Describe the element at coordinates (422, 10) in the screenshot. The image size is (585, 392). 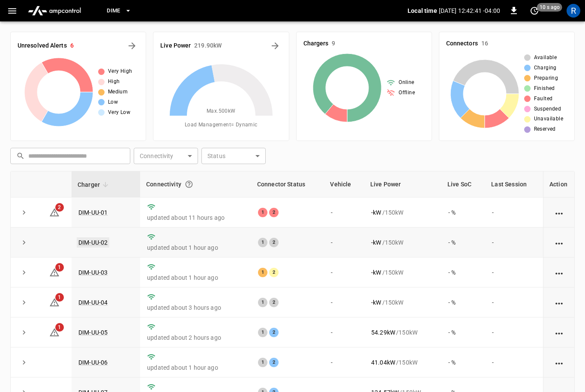
I see `p: Local time` at that location.